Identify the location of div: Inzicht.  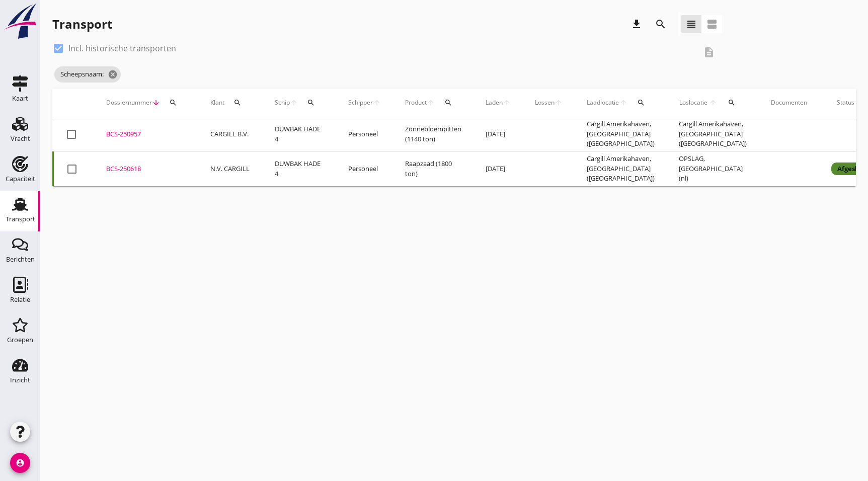
(20, 380).